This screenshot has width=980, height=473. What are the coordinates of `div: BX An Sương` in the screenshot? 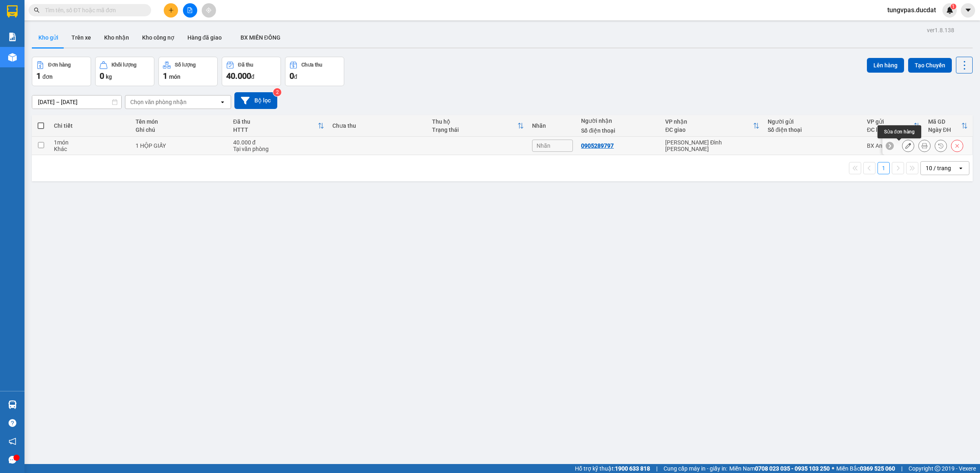 It's located at (893, 146).